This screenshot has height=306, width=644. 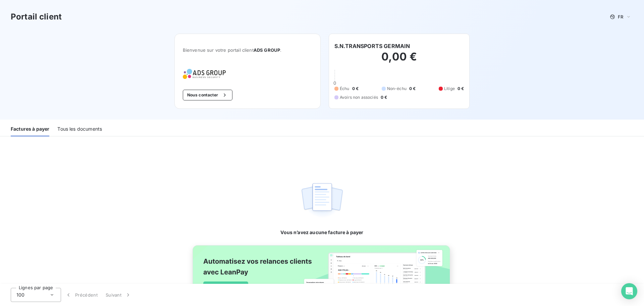 I want to click on span: Bienvenue sur votre portail client ., so click(x=247, y=50).